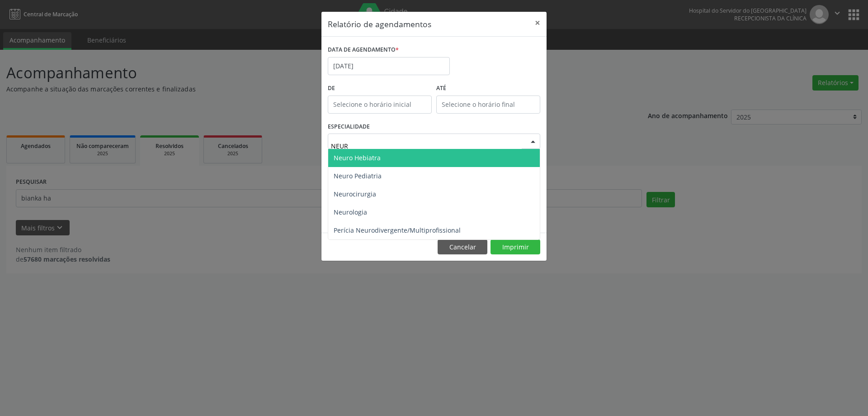 This screenshot has width=868, height=416. Describe the element at coordinates (389, 66) in the screenshot. I see `input: Selecione uma data ou intervalo` at that location.